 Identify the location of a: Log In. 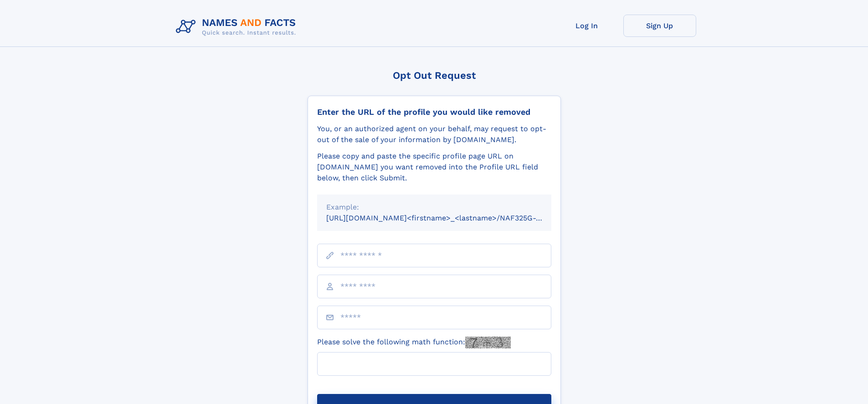
(586, 26).